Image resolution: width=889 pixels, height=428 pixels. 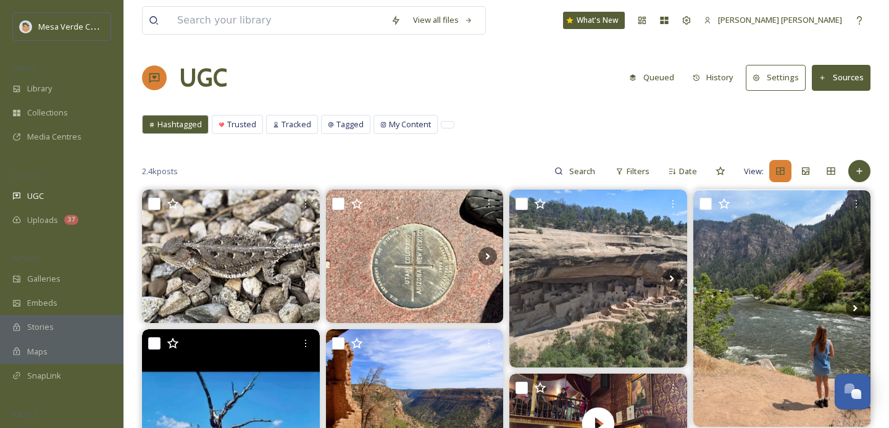 I want to click on img: MVC%20SnapSea%20logo%20%281%29.png, so click(x=26, y=27).